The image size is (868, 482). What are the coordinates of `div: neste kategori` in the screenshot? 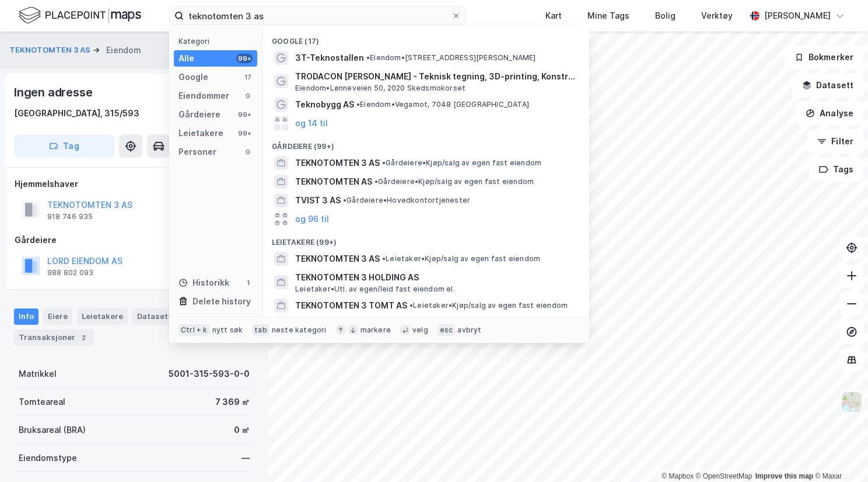 It's located at (299, 330).